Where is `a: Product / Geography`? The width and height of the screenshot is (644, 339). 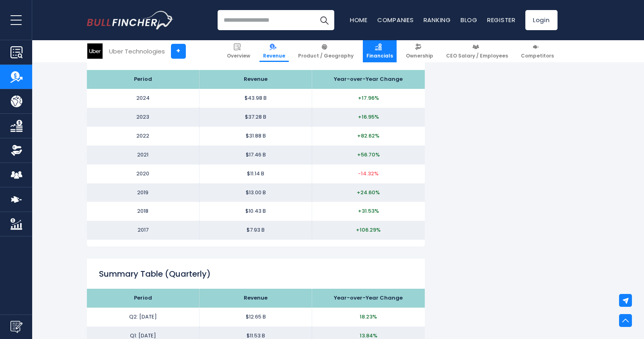 a: Product / Geography is located at coordinates (326, 51).